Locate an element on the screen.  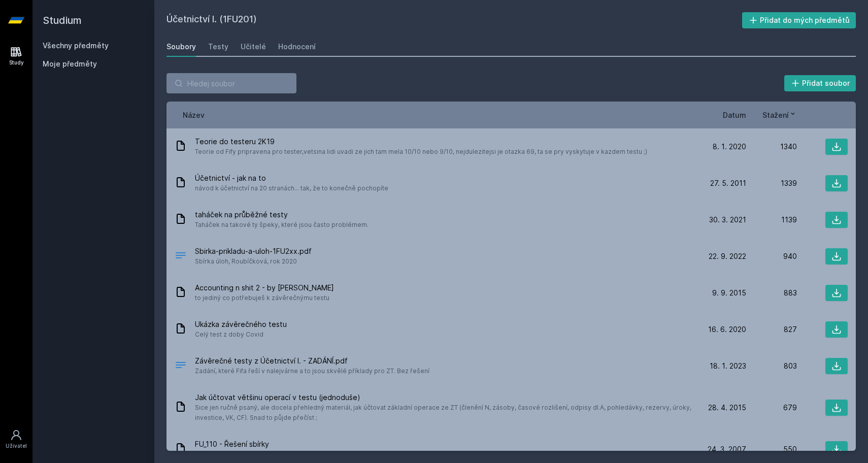
div: Soubory is located at coordinates (181, 47).